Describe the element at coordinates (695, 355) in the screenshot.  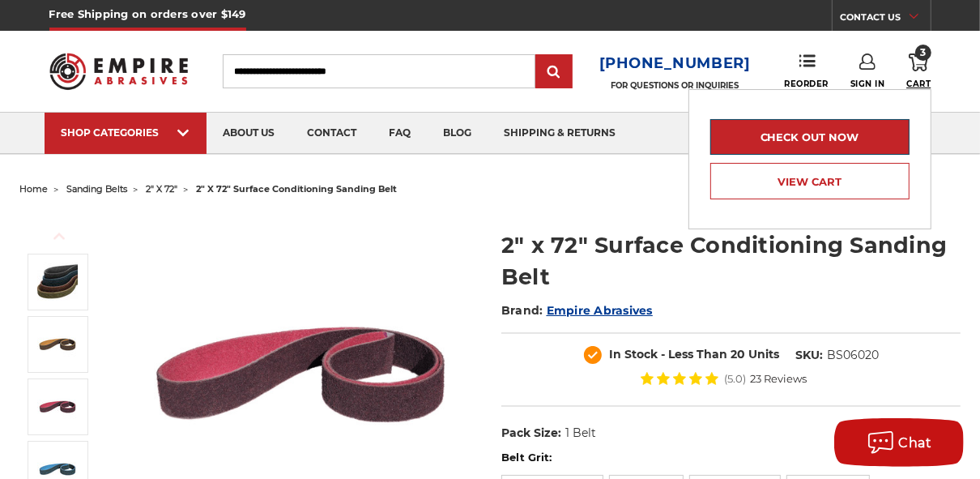
I see `span: - Less Than` at that location.